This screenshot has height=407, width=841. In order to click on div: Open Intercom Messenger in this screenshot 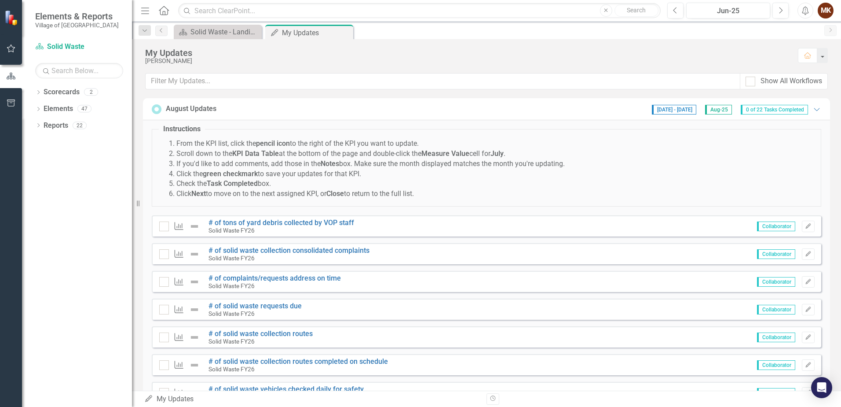, I will do `click(822, 387)`.